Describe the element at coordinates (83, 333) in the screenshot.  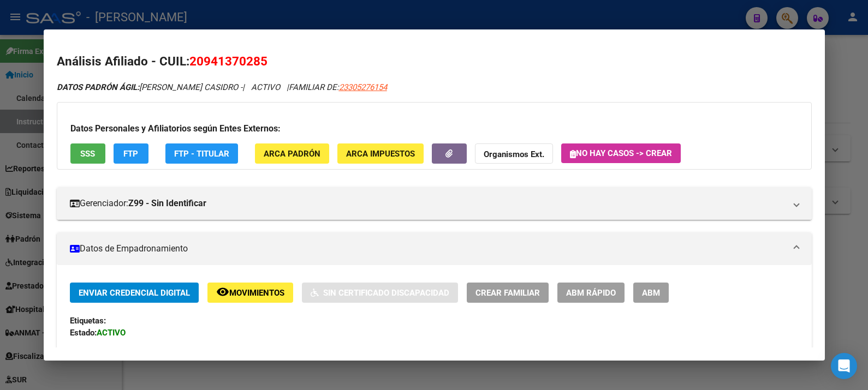
I see `strong: Estado:` at that location.